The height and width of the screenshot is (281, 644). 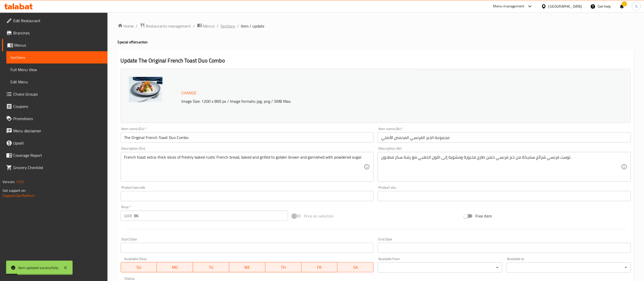 What do you see at coordinates (58, 131) in the screenshot?
I see `span: Menu disclaimer` at bounding box center [58, 131].